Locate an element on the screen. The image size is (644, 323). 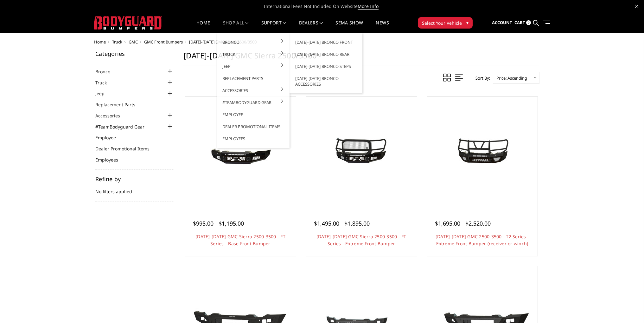
span: Select Your Vehicle is located at coordinates (442, 23).